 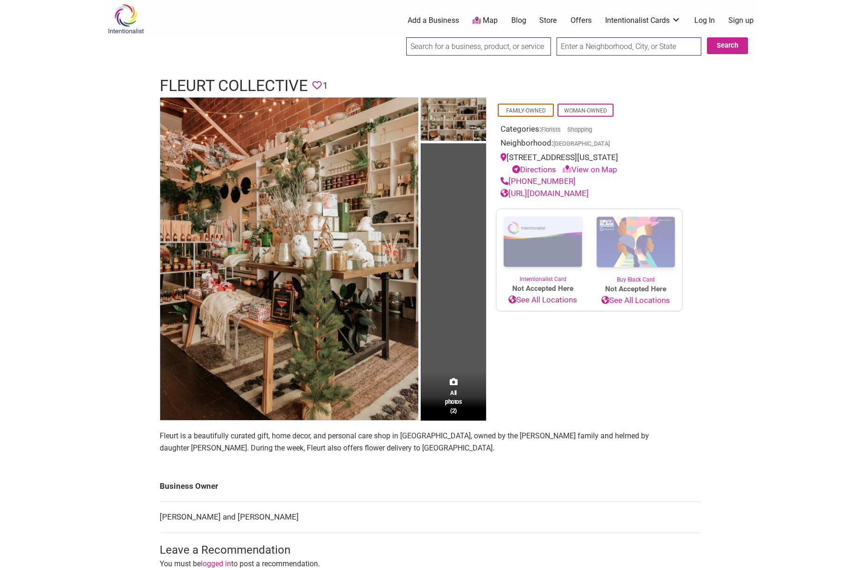 I want to click on img: Buy Black Card, so click(x=636, y=242).